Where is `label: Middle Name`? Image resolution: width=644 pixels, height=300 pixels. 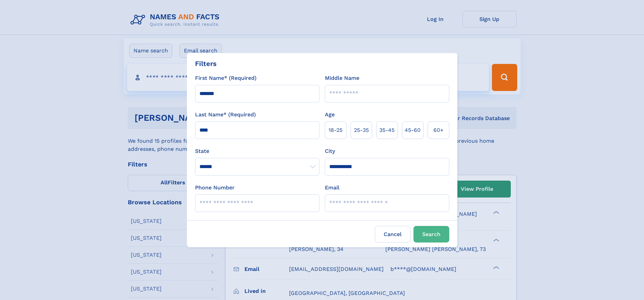 label: Middle Name is located at coordinates (342, 78).